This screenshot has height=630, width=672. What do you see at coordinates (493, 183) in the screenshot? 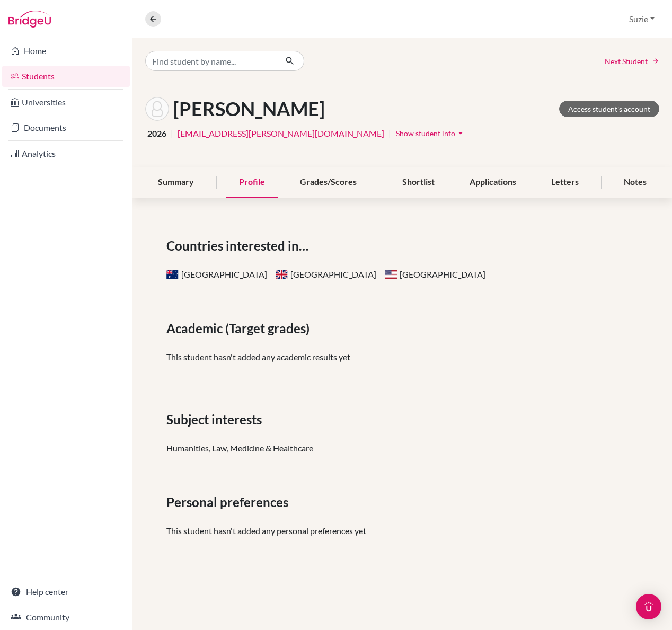
I see `div: Applications` at bounding box center [493, 183].